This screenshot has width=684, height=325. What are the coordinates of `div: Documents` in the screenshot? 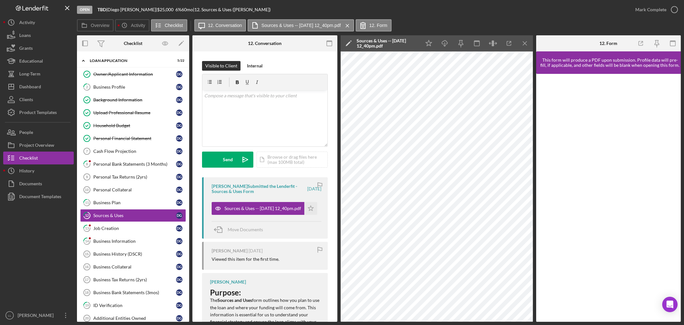 It's located at (30, 184).